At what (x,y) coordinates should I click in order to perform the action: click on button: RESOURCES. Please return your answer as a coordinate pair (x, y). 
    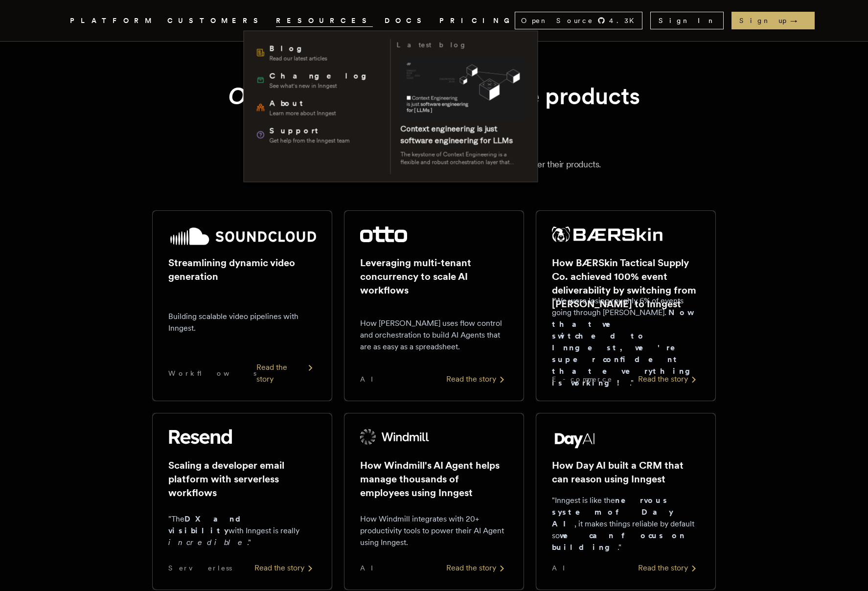
    Looking at the image, I should click on (324, 21).